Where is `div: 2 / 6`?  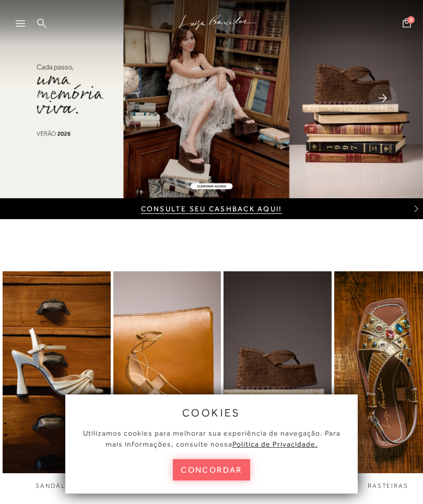 div: 2 / 6 is located at coordinates (167, 381).